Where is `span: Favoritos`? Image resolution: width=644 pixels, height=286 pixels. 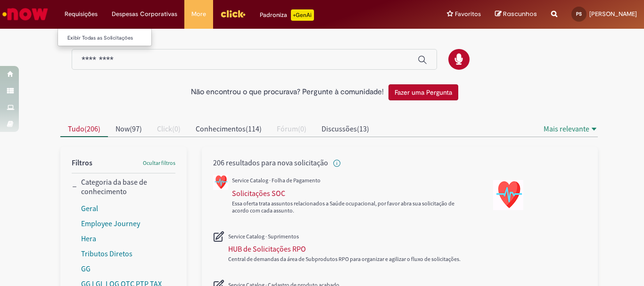
span: Favoritos is located at coordinates (468, 14).